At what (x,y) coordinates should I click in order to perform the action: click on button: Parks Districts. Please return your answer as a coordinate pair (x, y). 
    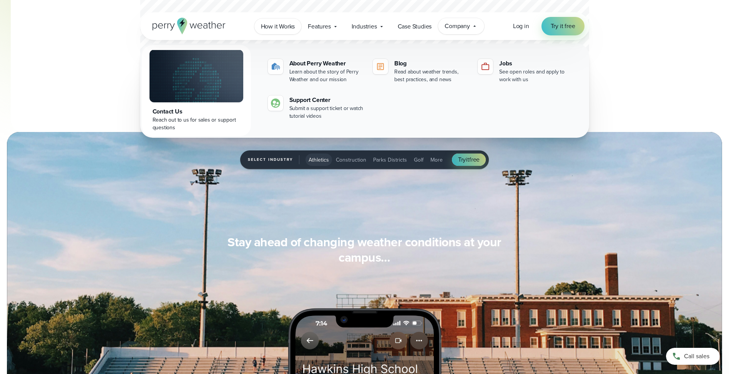
    Looking at the image, I should click on (390, 159).